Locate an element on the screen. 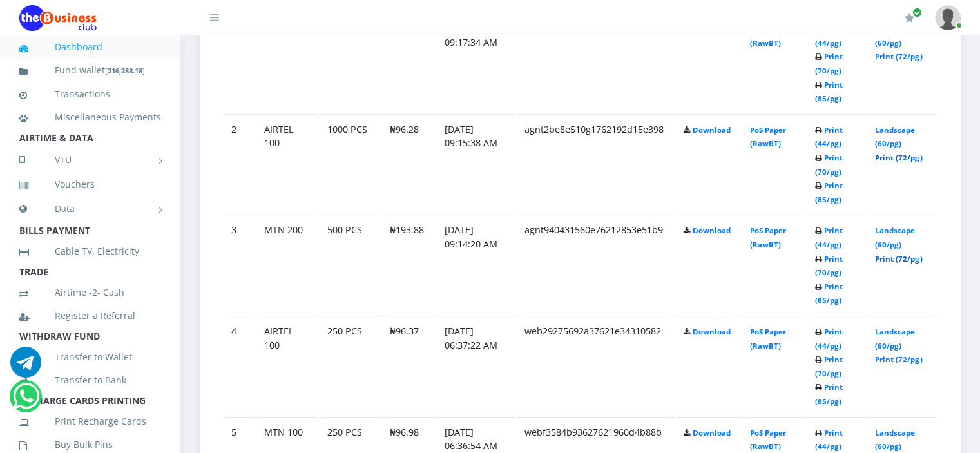  td: ₦96.94 is located at coordinates (408, 63).